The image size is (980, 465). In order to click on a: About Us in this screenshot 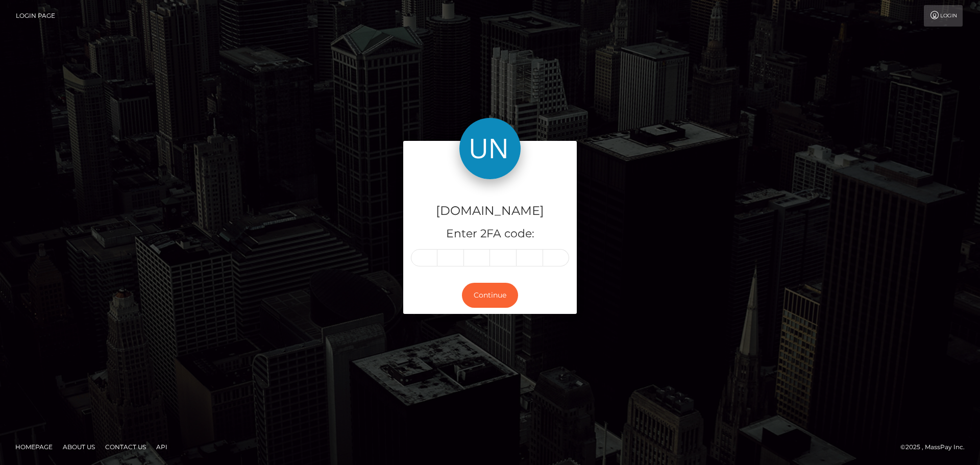, I will do `click(79, 447)`.